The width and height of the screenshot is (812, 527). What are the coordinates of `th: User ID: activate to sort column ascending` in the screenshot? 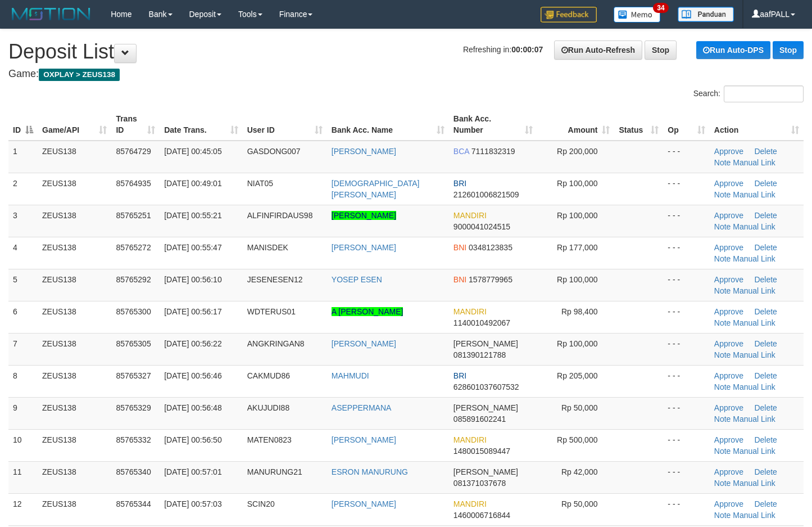 It's located at (285, 124).